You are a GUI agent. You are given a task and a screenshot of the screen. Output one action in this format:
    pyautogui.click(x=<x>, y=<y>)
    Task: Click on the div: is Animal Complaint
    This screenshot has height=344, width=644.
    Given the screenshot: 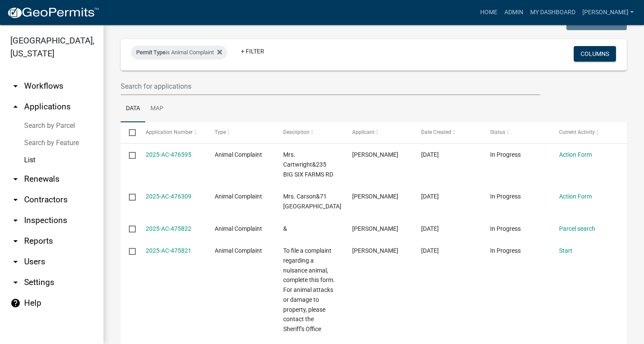 What is the action you would take?
    pyautogui.click(x=179, y=52)
    